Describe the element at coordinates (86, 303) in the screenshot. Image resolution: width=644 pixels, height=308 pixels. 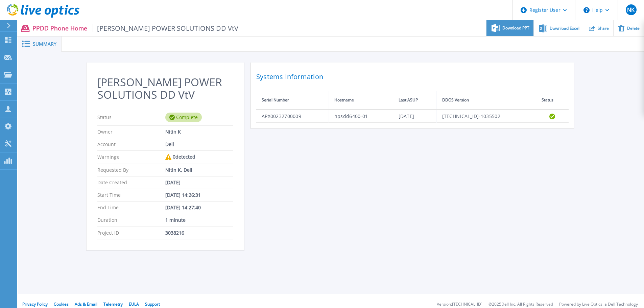
I see `a: Ads & Email` at that location.